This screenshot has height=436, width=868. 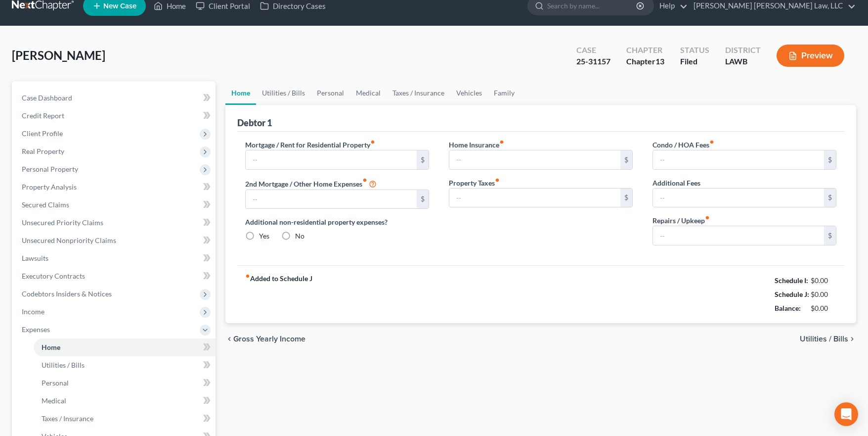 I want to click on a: Family, so click(x=504, y=93).